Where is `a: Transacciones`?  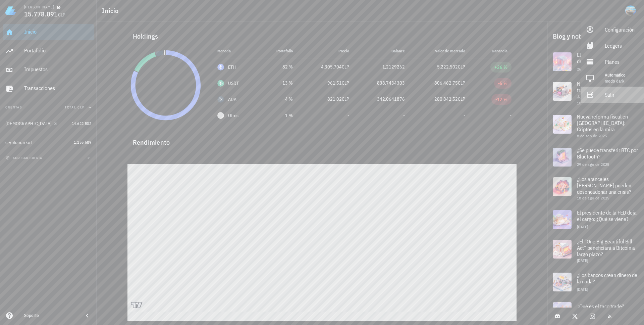 a: Transacciones is located at coordinates (48, 89).